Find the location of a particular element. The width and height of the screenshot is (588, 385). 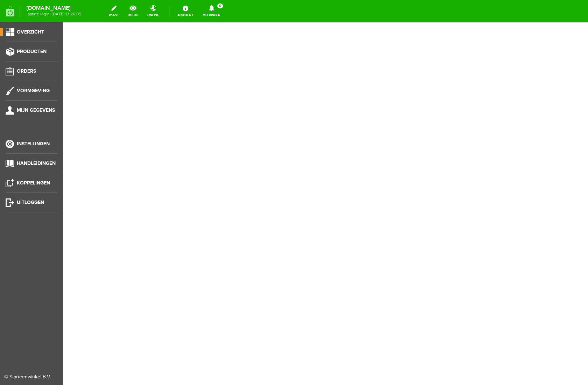

span: Producten is located at coordinates (31, 52).